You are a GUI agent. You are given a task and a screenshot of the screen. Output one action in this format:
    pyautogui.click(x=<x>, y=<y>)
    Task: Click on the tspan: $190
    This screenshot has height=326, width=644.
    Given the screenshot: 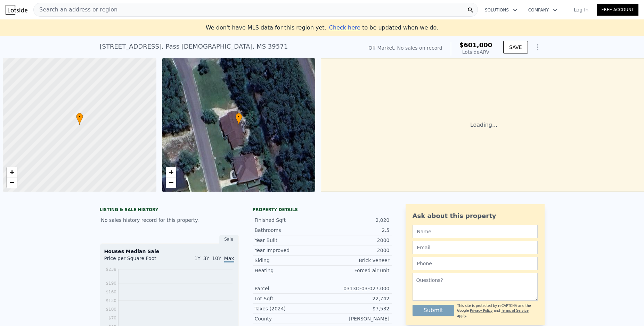 What is the action you would take?
    pyautogui.click(x=111, y=283)
    